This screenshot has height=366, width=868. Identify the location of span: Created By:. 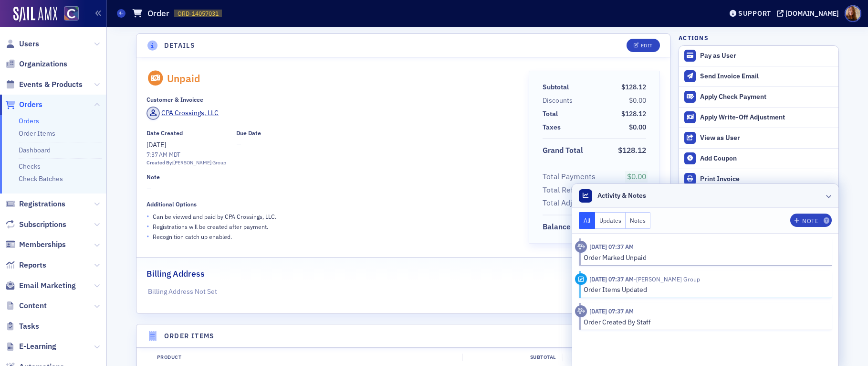
(160, 162).